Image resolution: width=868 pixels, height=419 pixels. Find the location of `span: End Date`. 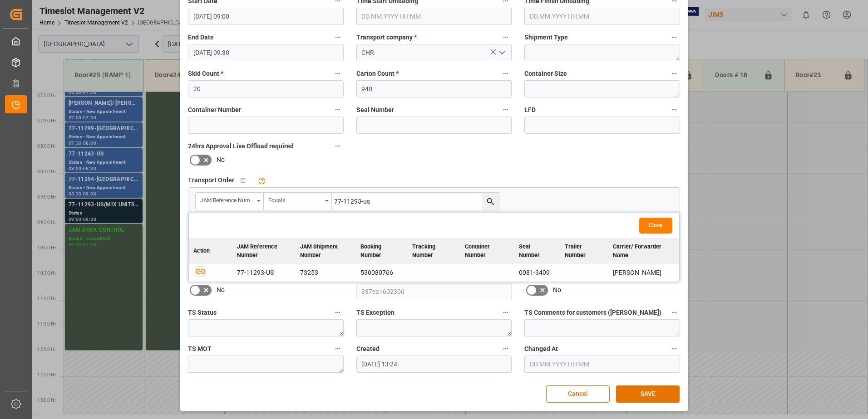

span: End Date is located at coordinates (201, 37).